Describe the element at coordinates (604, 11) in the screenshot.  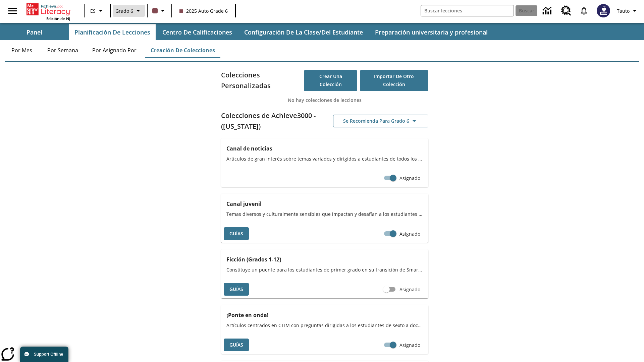
I see `img: Avatar` at that location.